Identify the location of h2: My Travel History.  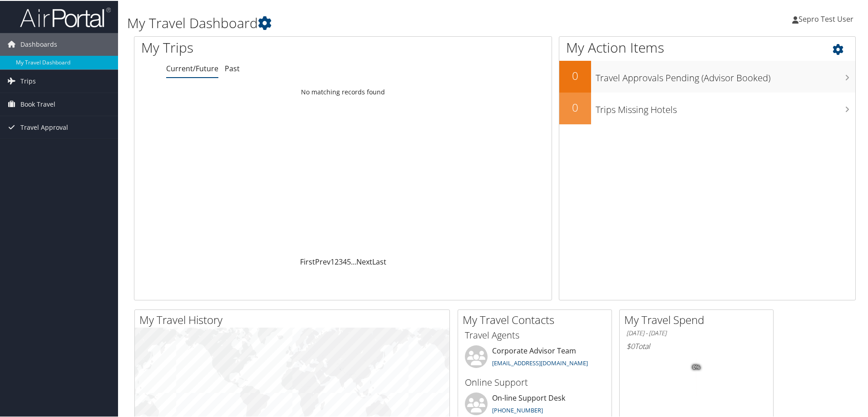
(294, 319).